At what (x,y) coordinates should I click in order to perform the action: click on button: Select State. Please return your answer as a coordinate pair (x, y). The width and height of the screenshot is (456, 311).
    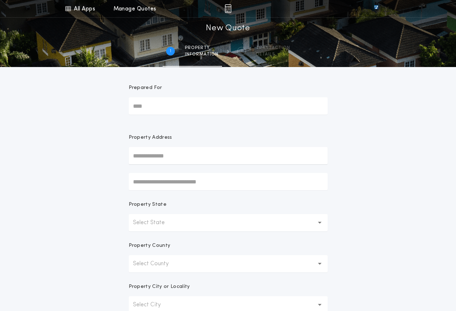
    Looking at the image, I should click on (228, 223).